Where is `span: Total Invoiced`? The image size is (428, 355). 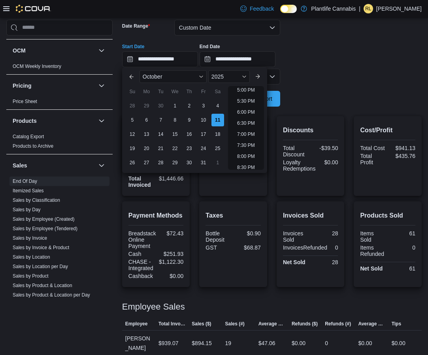
span: Total Invoiced is located at coordinates (172, 324).